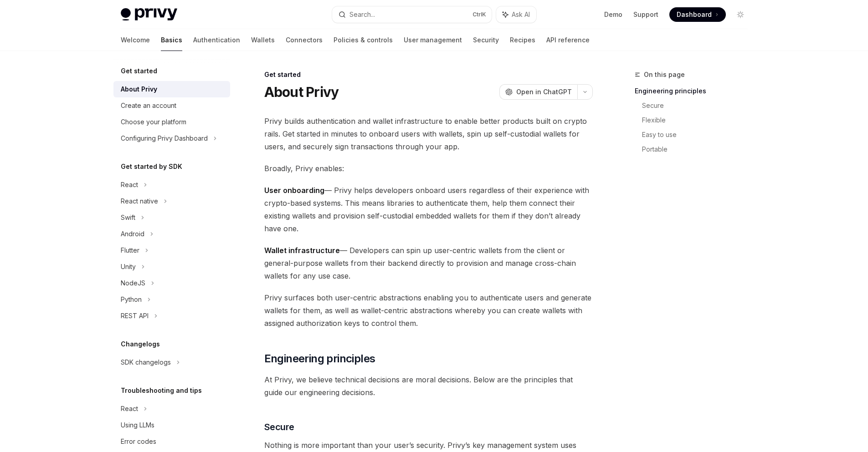  What do you see at coordinates (320, 359) in the screenshot?
I see `span: Engineering principles` at bounding box center [320, 359].